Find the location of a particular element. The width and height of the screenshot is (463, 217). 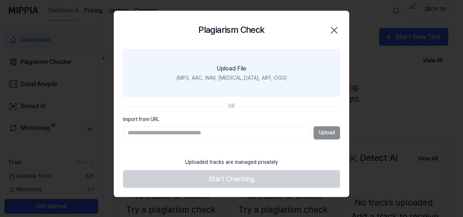

label: Import from URL is located at coordinates (232, 119).